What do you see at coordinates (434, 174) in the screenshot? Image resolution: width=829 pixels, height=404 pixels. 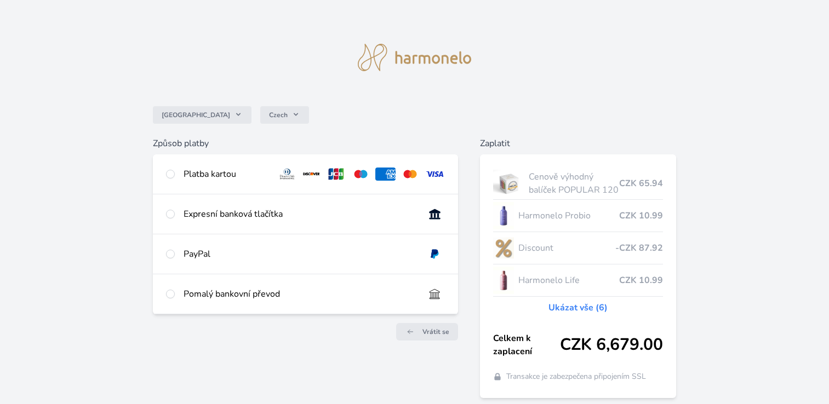 I see `img: visa.svg` at bounding box center [434, 174].